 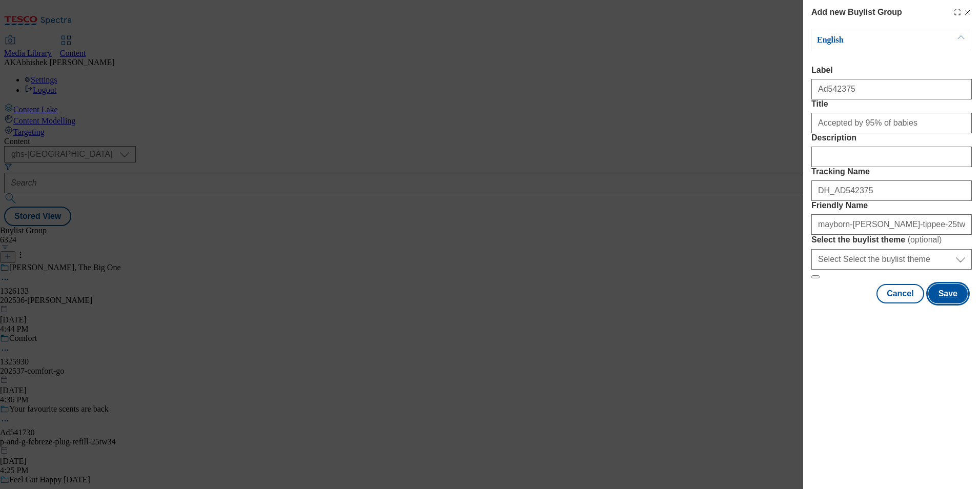 What do you see at coordinates (892, 123) in the screenshot?
I see `input: Enter Title` at bounding box center [892, 123].